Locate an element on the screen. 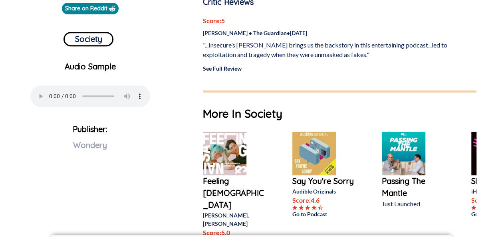 The height and width of the screenshot is (237, 502). a: See Full Review is located at coordinates (222, 68).